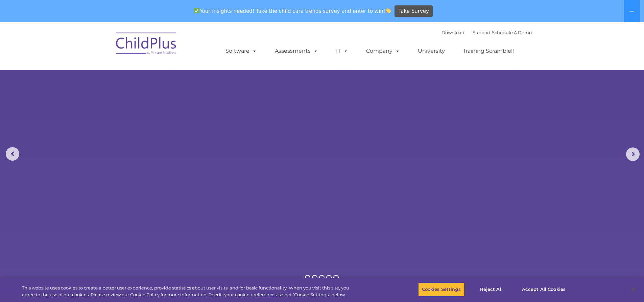 Image resolution: width=644 pixels, height=302 pixels. What do you see at coordinates (104, 47) in the screenshot?
I see `span: Last name` at bounding box center [104, 47].